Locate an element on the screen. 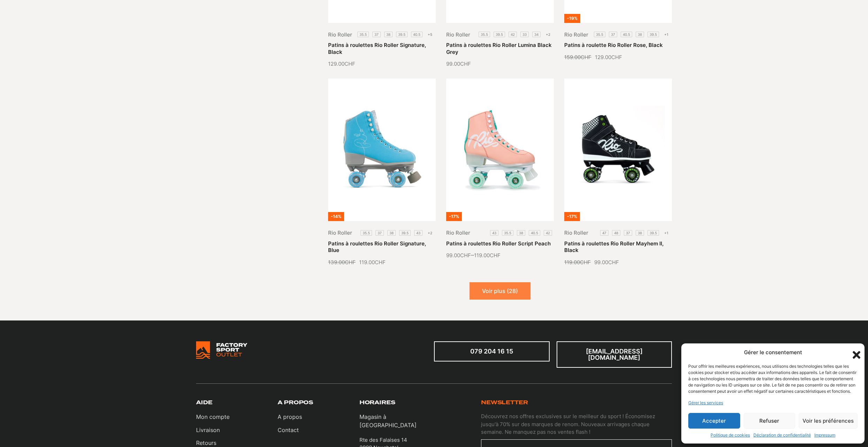 The image size is (868, 447). a: Impressum is located at coordinates (825, 435).